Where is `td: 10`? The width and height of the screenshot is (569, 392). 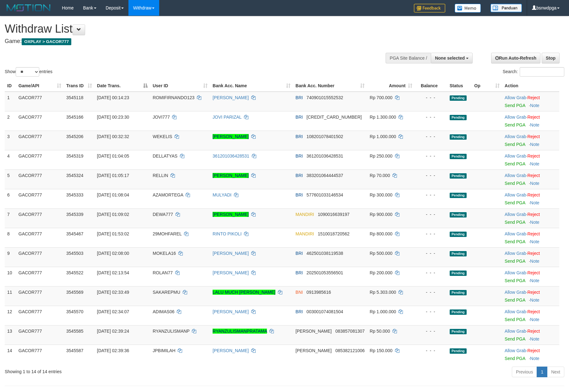 td: 10 is located at coordinates (10, 277).